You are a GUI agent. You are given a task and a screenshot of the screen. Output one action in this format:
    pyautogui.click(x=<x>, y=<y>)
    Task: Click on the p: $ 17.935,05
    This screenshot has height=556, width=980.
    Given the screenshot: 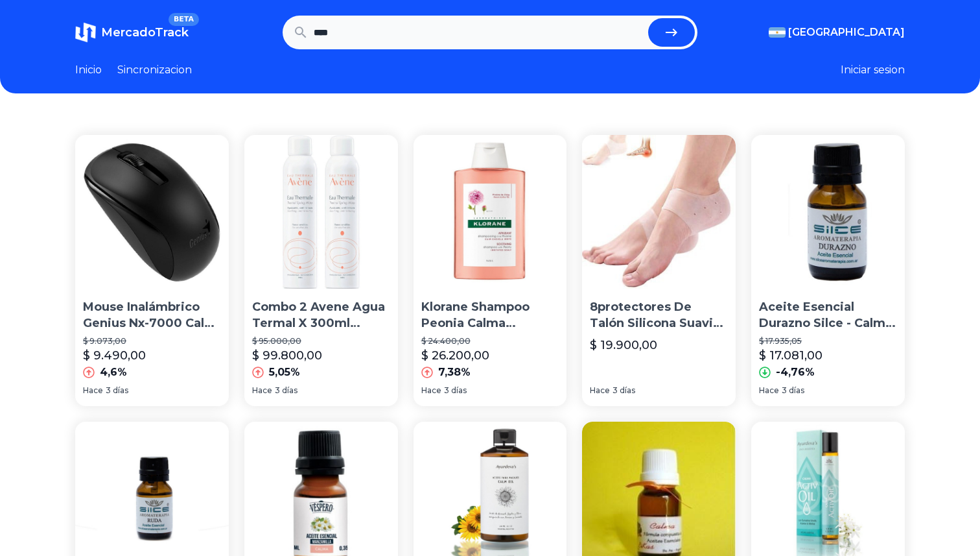 What is the action you would take?
    pyautogui.click(x=828, y=341)
    